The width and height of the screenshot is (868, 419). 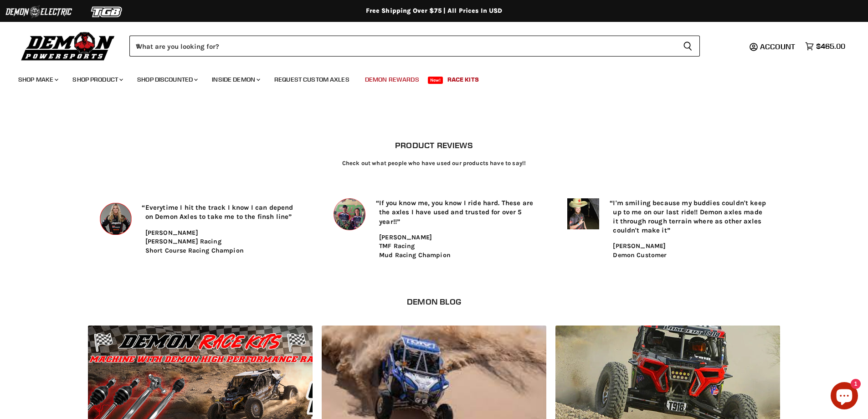 I want to click on p: Check out what people who have used our products have to say!!, so click(x=434, y=163).